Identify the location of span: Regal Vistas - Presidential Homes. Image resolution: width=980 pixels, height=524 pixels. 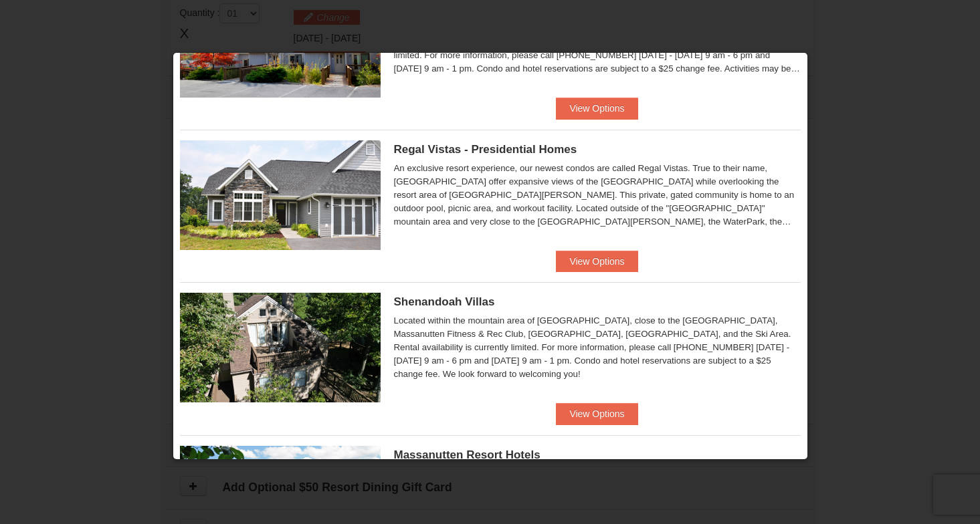
(485, 149).